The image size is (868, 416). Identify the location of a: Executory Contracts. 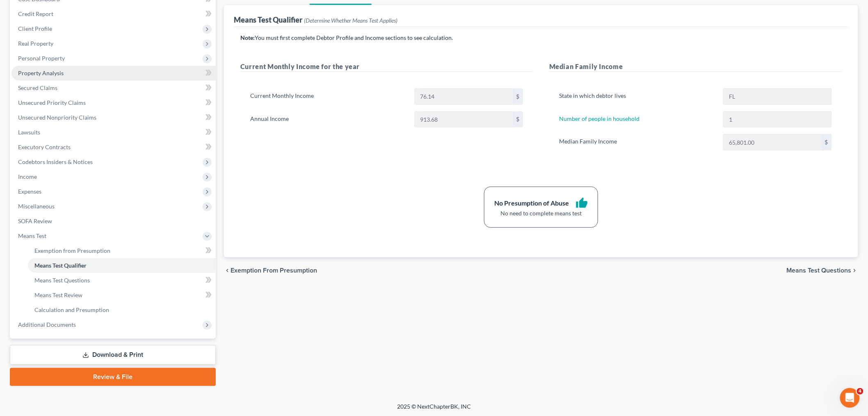
(114, 147).